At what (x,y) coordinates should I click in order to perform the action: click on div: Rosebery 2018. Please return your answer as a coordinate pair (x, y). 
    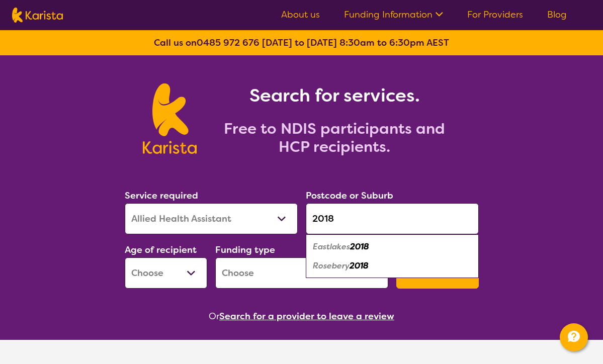
    Looking at the image, I should click on (393, 266).